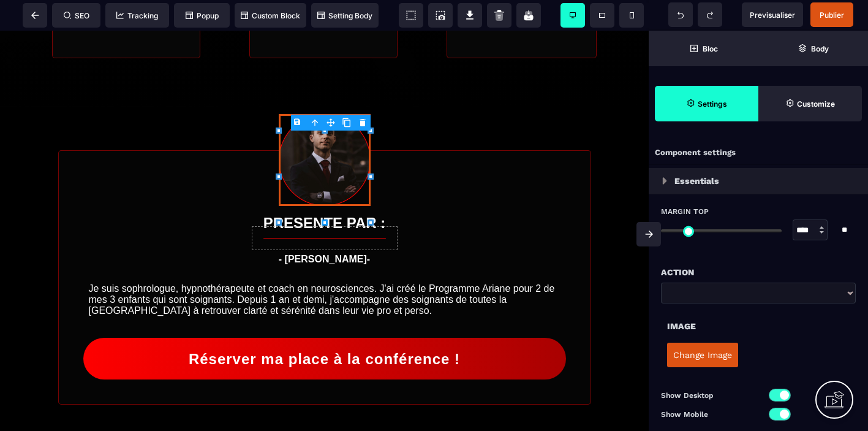 Image resolution: width=868 pixels, height=431 pixels. I want to click on span: Margin Top, so click(685, 211).